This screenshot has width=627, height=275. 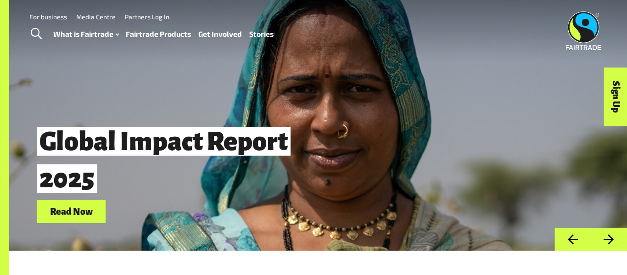 What do you see at coordinates (158, 34) in the screenshot?
I see `a: Fairtrade Products` at bounding box center [158, 34].